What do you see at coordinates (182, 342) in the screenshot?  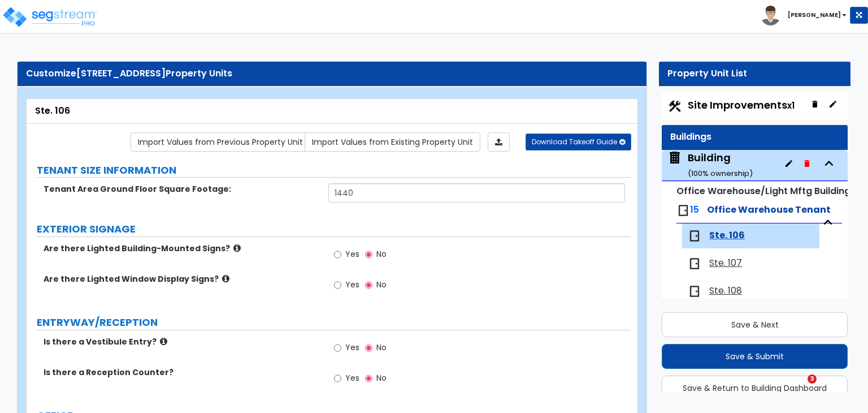 I see `label: Is there a Vestibule Entry?` at bounding box center [182, 342].